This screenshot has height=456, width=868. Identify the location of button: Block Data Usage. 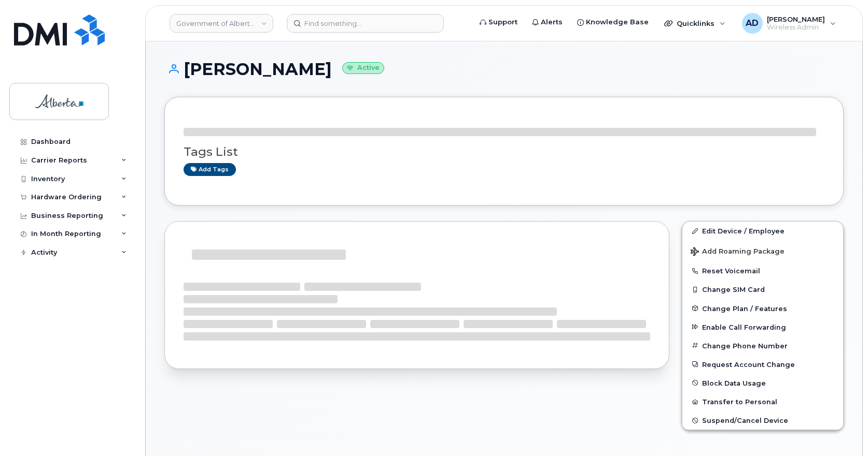
(763, 383).